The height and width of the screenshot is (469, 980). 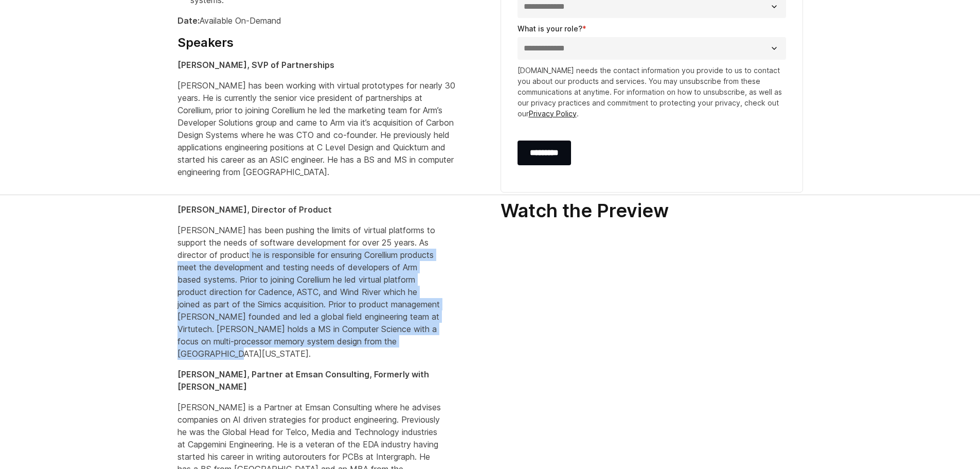 I want to click on a: Privacy Policy, so click(x=552, y=113).